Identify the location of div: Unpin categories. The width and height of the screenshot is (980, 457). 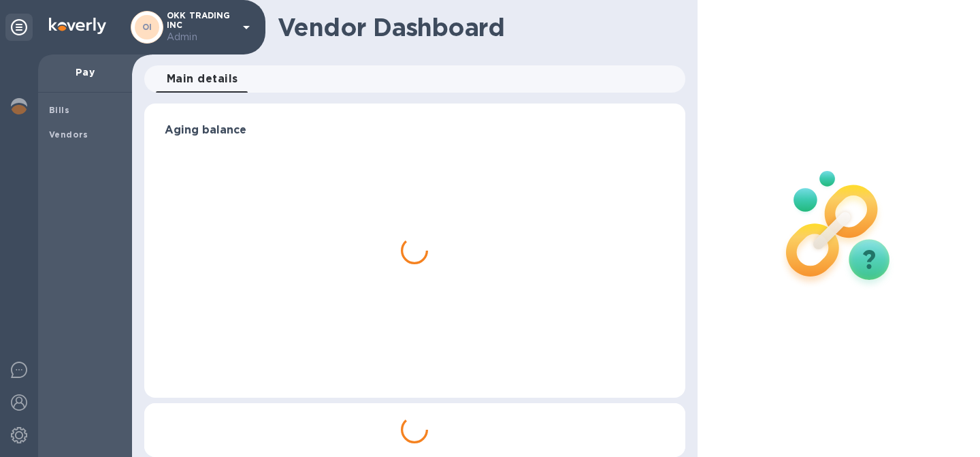
(19, 27).